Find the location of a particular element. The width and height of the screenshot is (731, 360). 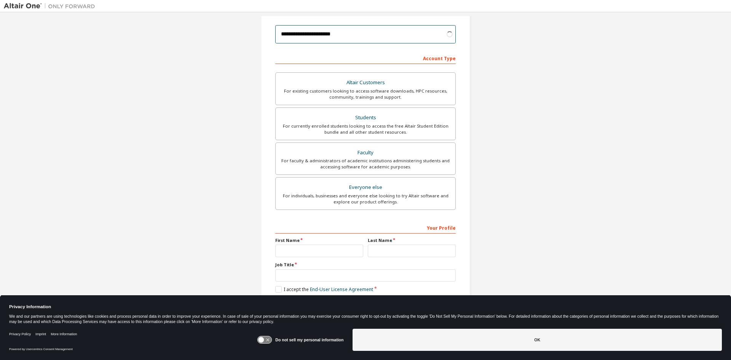

div: For currently enrolled students looking to access the free Altair Student Edition bundle and all ... is located at coordinates (365, 129).